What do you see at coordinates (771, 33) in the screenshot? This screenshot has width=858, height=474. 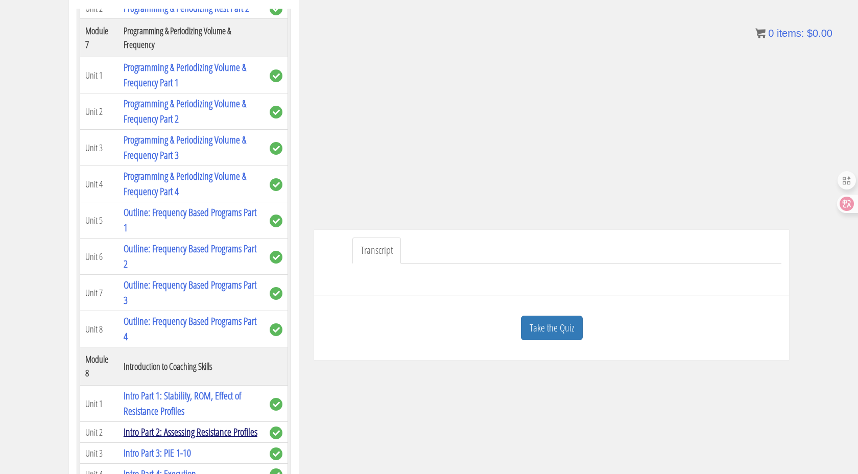 I see `span: 0` at bounding box center [771, 33].